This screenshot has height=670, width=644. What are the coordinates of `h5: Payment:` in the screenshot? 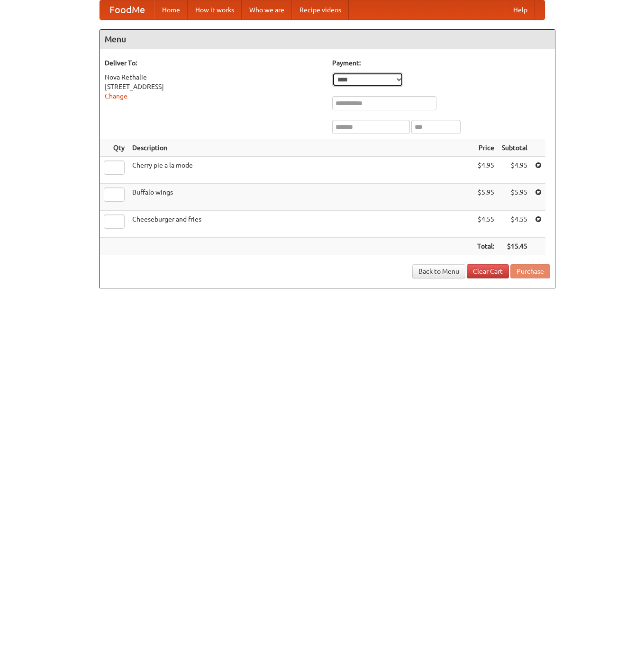 It's located at (441, 63).